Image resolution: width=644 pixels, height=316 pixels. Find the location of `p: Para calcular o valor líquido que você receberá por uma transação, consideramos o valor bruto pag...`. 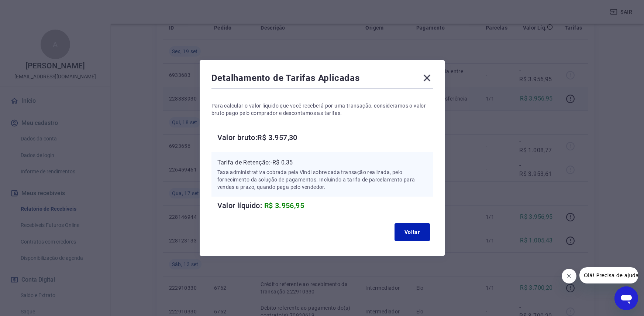

p: Para calcular o valor líquido que você receberá por uma transação, consideramos o valor bruto pag... is located at coordinates (322, 109).